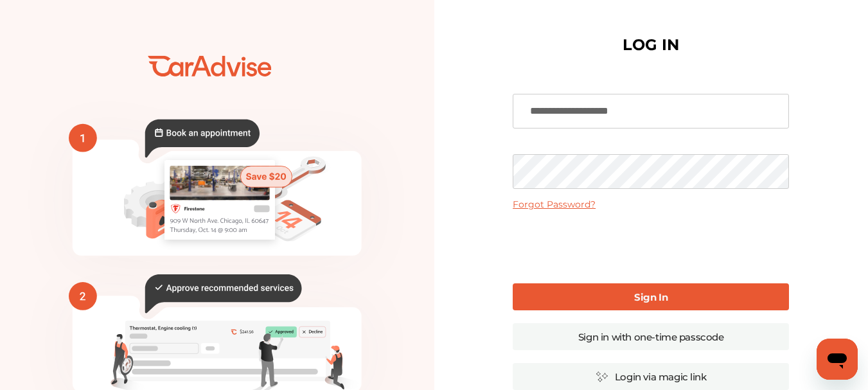 The width and height of the screenshot is (868, 390). Describe the element at coordinates (650, 296) in the screenshot. I see `b: Sign In` at that location.